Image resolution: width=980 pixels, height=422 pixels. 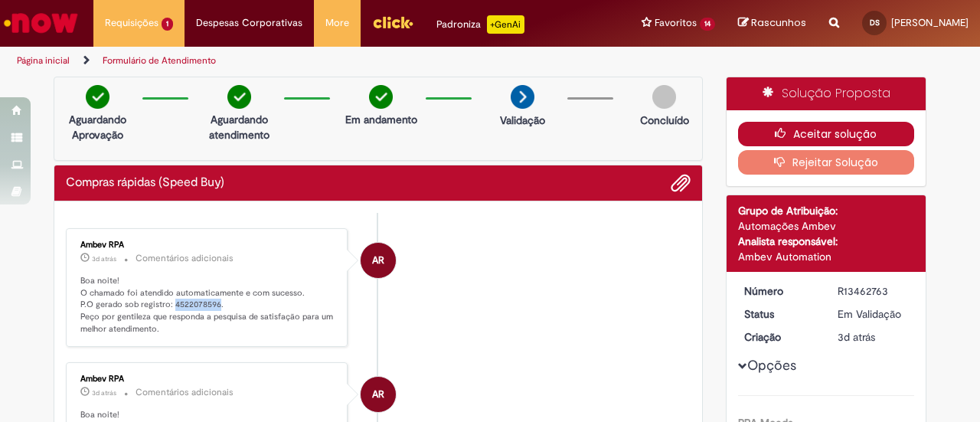 What do you see at coordinates (144, 183) in the screenshot?
I see `h2: Compras rápidas (Speed Buy) Histórico de tíquete` at bounding box center [144, 183].